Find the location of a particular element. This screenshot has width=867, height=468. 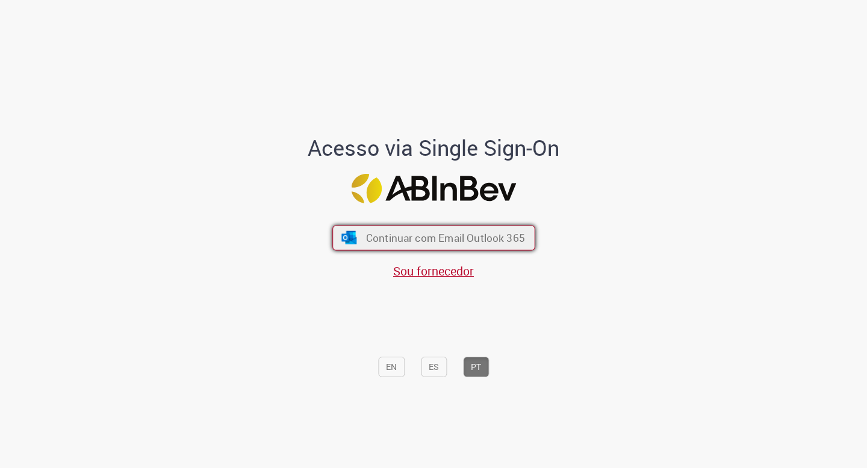

button: EN is located at coordinates (391, 367).